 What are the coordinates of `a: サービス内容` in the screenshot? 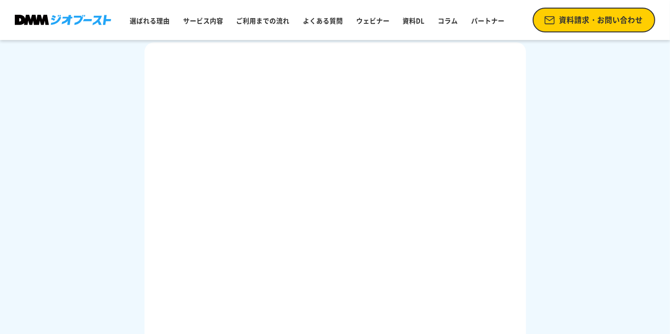 It's located at (203, 21).